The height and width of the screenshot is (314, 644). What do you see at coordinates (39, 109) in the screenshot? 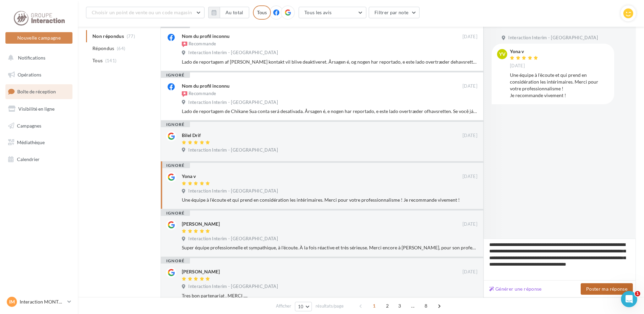
I see `a: Visibilité en ligne` at bounding box center [39, 109].